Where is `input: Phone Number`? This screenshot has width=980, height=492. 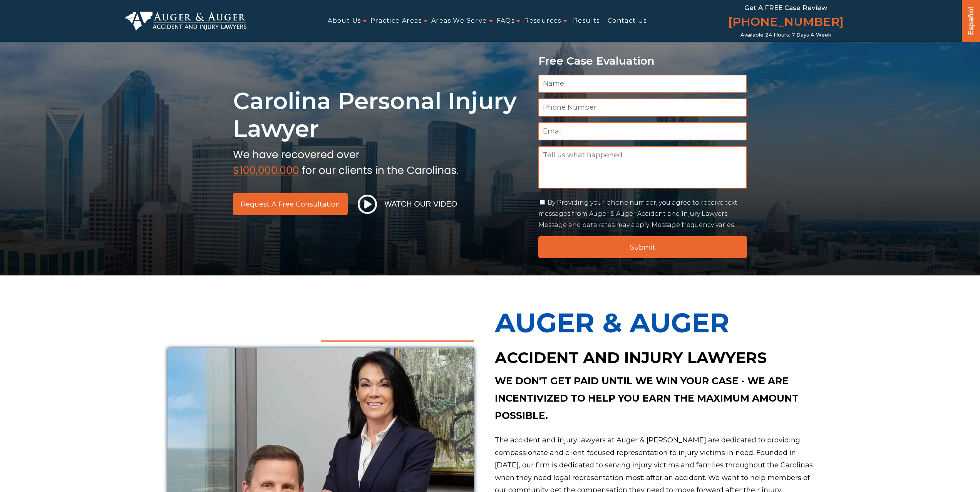
input: Phone Number is located at coordinates (643, 108).